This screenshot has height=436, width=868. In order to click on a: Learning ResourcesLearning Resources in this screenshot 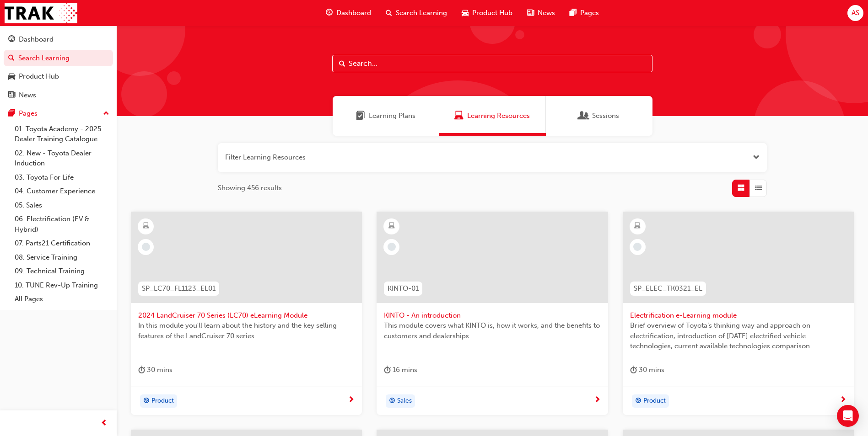, I will do `click(493, 116)`.